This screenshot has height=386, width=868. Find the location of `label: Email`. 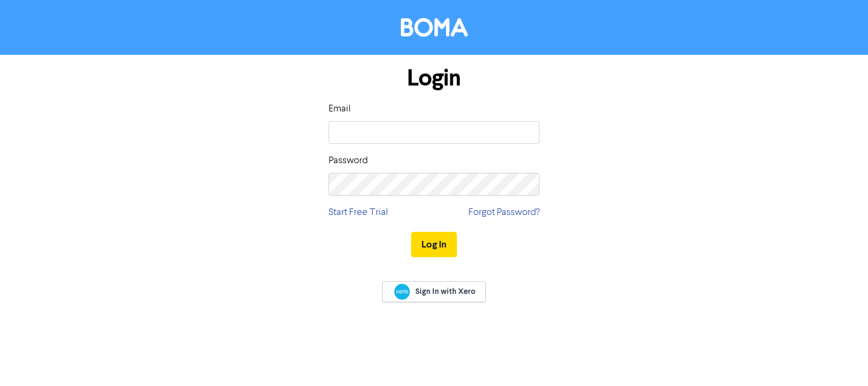

label: Email is located at coordinates (339, 109).